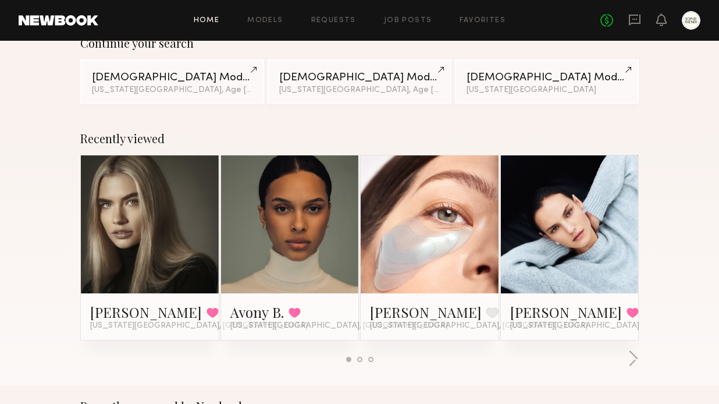 The width and height of the screenshot is (719, 404). Describe the element at coordinates (360, 138) in the screenshot. I see `div: Recently viewed` at that location.